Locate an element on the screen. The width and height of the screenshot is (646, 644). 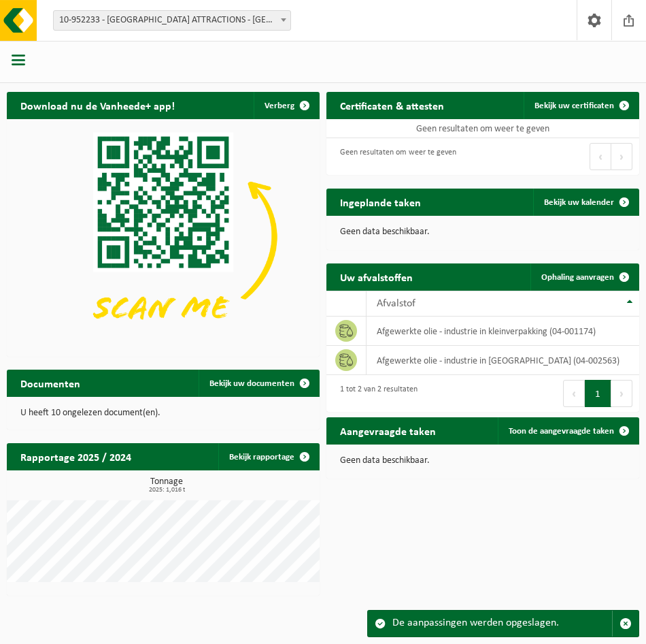
span: Verberg is located at coordinates (280, 106).